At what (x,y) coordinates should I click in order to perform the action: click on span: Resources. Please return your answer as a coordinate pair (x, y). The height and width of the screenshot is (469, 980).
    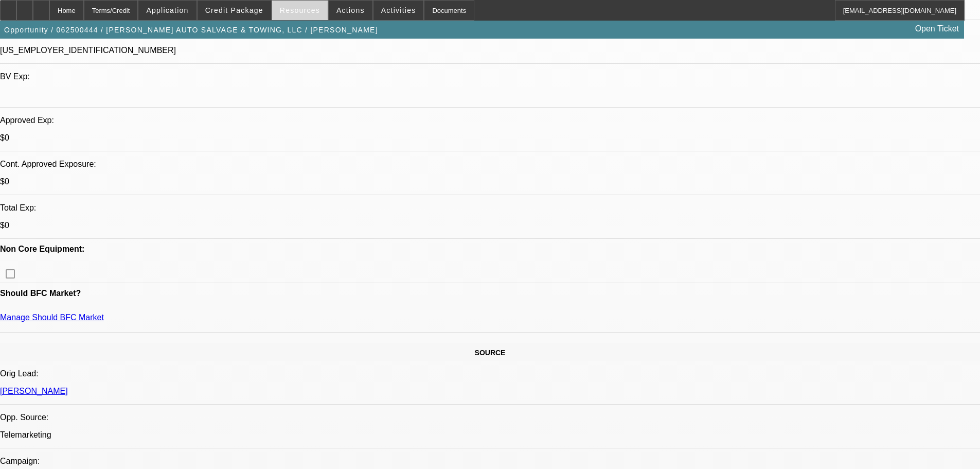
    Looking at the image, I should click on (300, 10).